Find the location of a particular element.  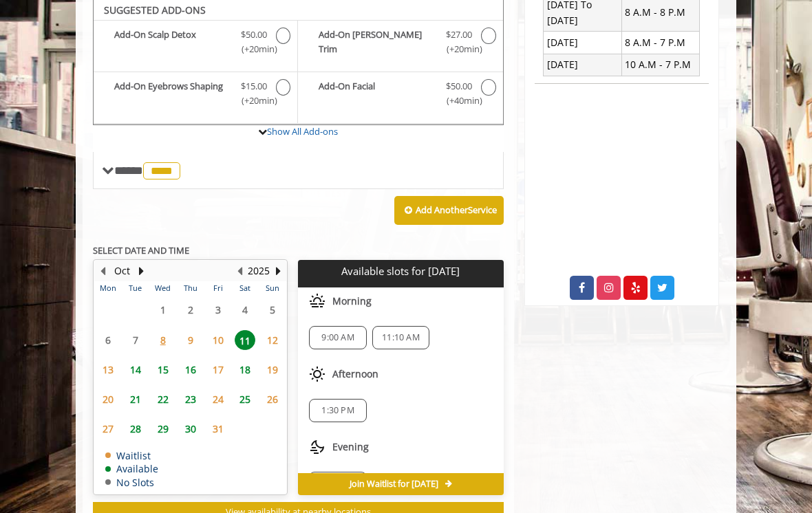

b: SUGGESTED ADD-ONS is located at coordinates (155, 10).